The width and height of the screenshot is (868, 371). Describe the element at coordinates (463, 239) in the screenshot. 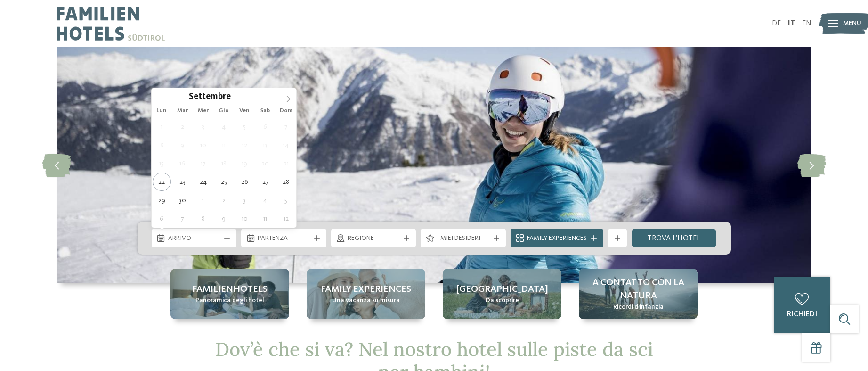

I see `span: I miei desideri` at that location.